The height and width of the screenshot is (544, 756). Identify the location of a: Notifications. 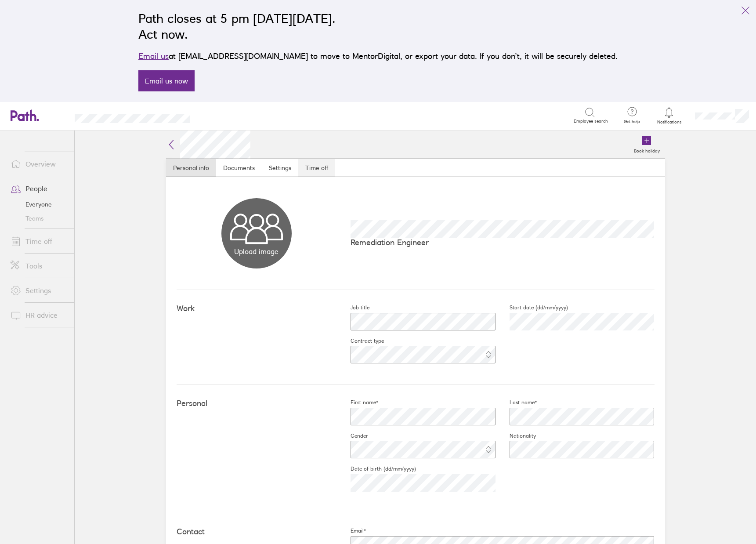
(669, 116).